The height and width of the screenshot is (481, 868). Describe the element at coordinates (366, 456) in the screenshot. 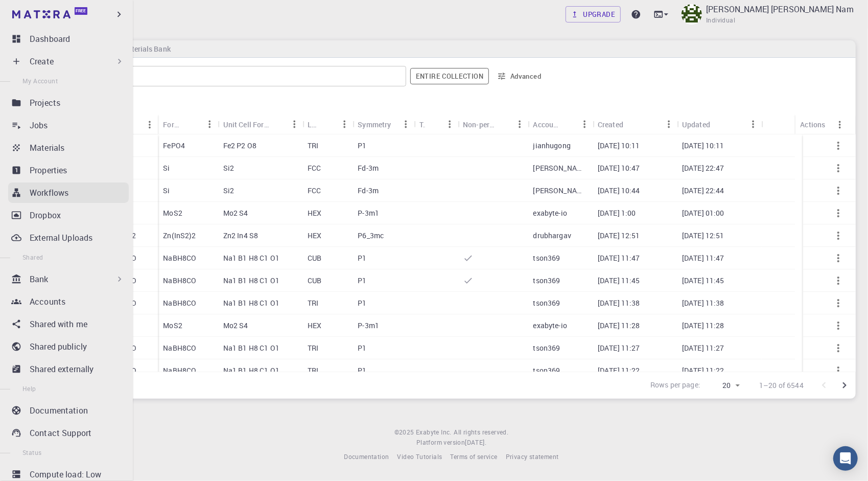

I see `span: Documentation` at that location.